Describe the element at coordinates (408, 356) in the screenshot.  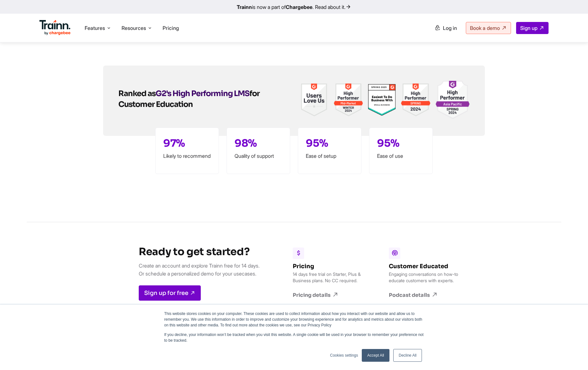
I see `a: Decline All` at that location.